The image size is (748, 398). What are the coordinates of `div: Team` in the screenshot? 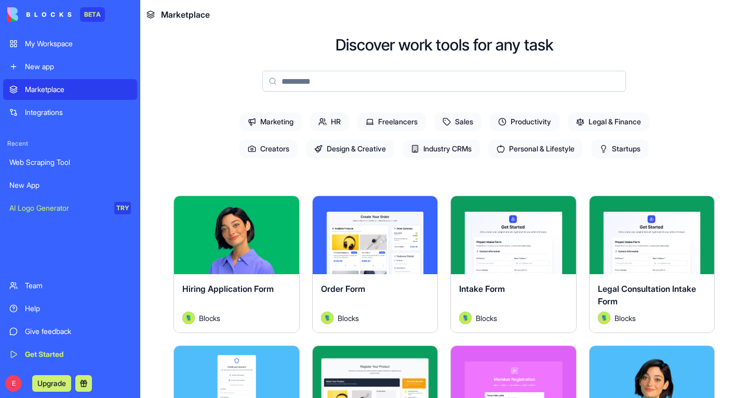 It's located at (78, 285).